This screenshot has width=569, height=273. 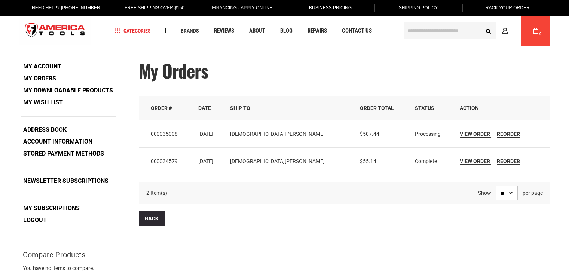 What do you see at coordinates (257, 31) in the screenshot?
I see `a: About` at bounding box center [257, 31].